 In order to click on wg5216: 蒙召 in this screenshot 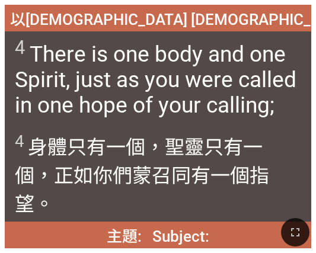, I will do `click(142, 190)`.